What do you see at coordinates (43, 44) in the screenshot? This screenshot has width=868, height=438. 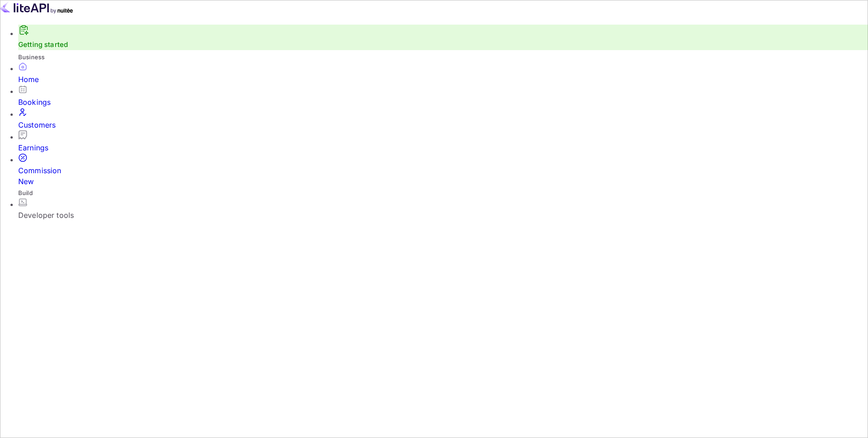 I see `a: Getting started` at bounding box center [43, 44].